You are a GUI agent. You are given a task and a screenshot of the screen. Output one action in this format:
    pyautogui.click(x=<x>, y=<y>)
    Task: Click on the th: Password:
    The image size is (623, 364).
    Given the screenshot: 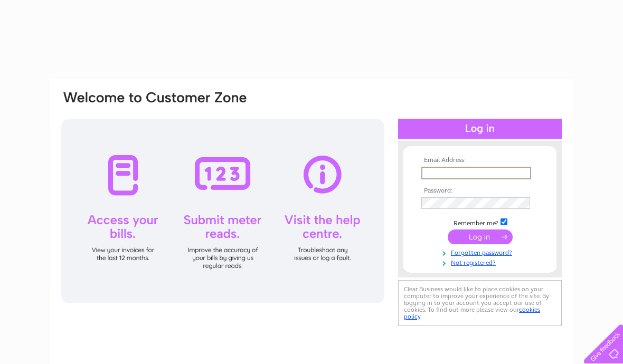 What is the action you would take?
    pyautogui.click(x=480, y=191)
    